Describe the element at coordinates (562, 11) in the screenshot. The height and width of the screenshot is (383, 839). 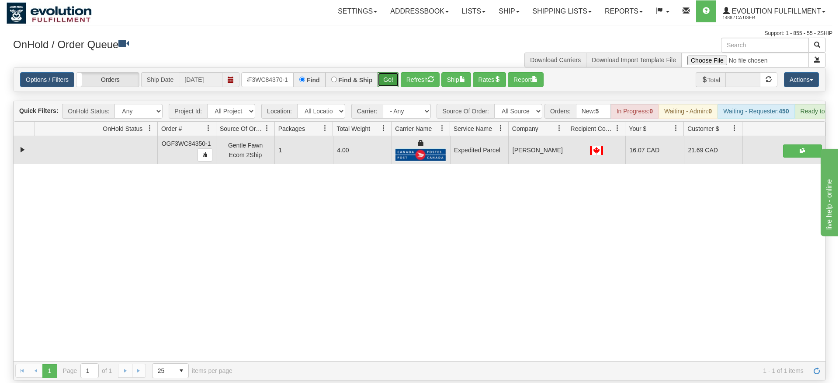
I see `a: Shipping lists` at that location.